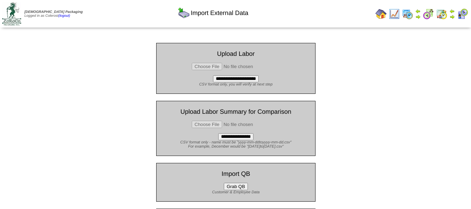 This screenshot has height=209, width=471. I want to click on div: Customer & Employee Data, so click(236, 192).